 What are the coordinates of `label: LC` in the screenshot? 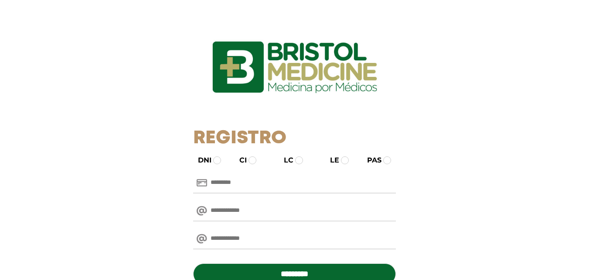 It's located at (285, 160).